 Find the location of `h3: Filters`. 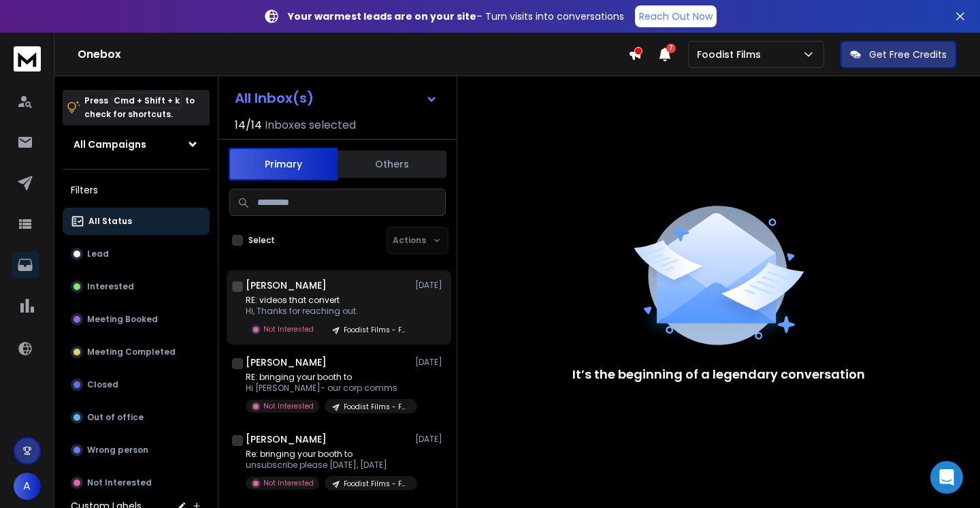

h3: Filters is located at coordinates (136, 190).